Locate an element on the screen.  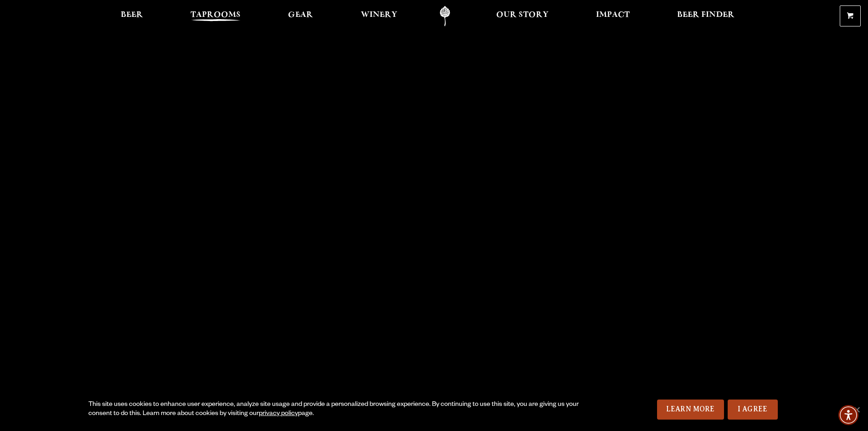
div: Accessibility Menu is located at coordinates (849, 415).